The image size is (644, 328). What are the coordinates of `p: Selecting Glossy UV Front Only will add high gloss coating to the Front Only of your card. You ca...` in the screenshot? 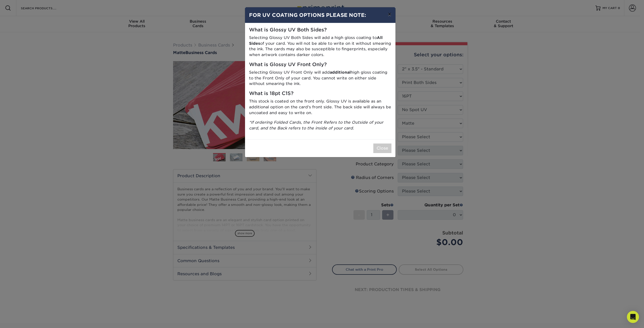 It's located at (320, 78).